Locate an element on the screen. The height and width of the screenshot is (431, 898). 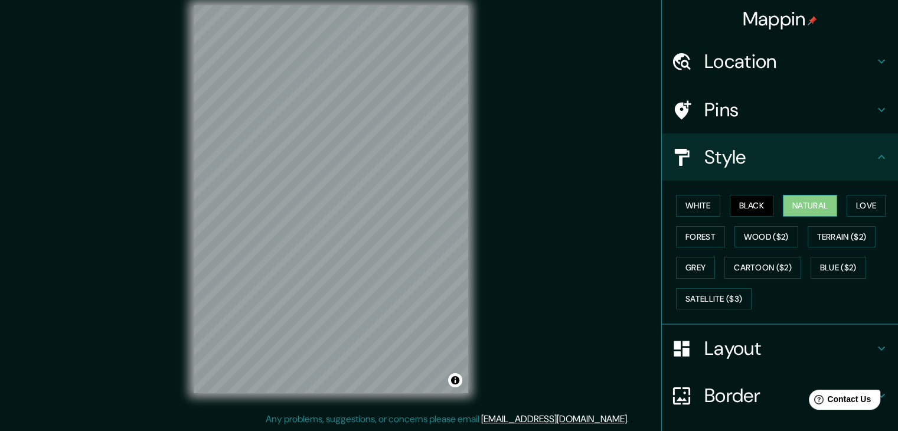
div: Location is located at coordinates (780, 61).